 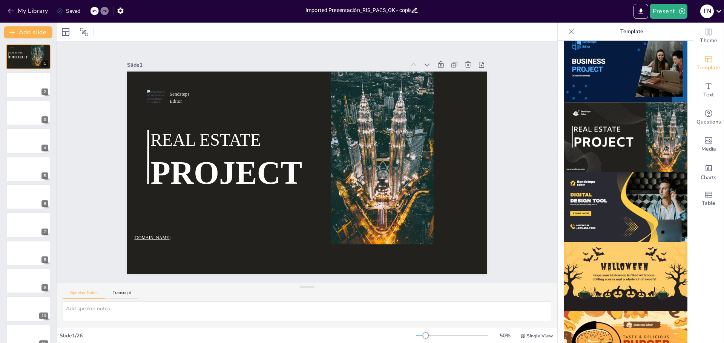 I want to click on span: Template, so click(x=708, y=68).